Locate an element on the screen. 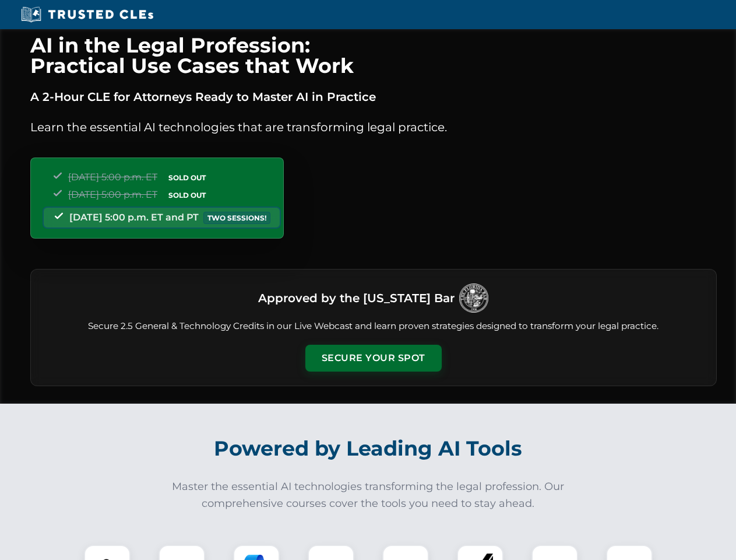 This screenshot has width=736, height=560. p: Learn the essential AI technologies that are transforming legal practice. is located at coordinates (374, 127).